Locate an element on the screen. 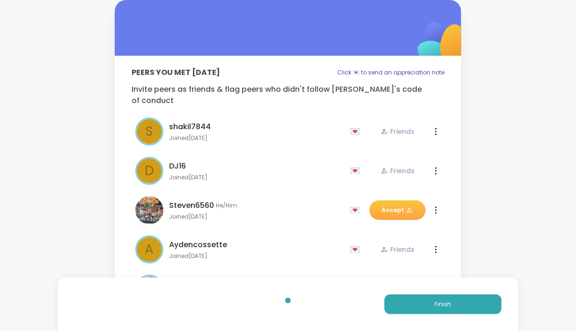 The width and height of the screenshot is (576, 331). span: D is located at coordinates (149, 171).